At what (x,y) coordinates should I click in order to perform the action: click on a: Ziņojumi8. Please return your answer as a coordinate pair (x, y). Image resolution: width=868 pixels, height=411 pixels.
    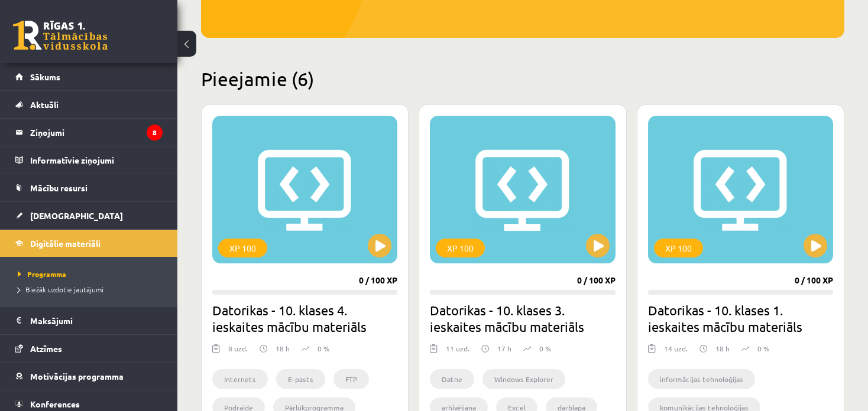
    Looking at the image, I should click on (89, 132).